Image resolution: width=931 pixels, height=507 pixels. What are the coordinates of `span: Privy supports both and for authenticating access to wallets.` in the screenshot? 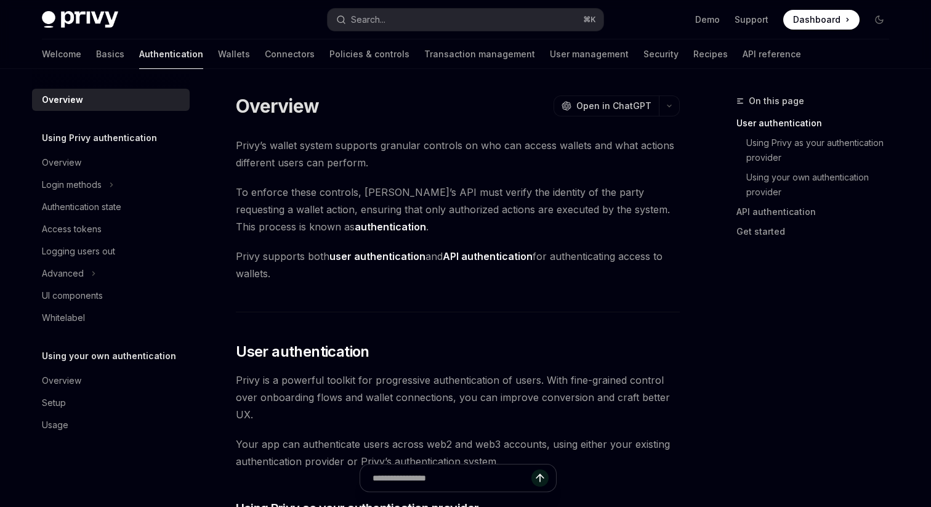 It's located at (458, 265).